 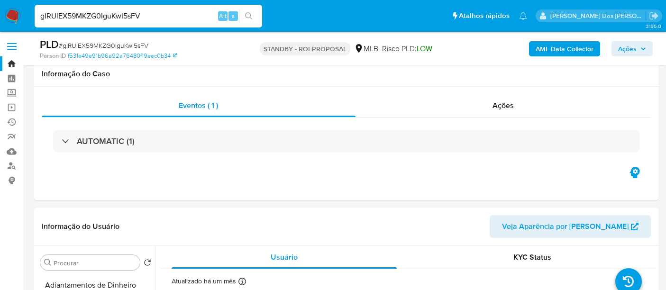 I want to click on button: Retornar ao pedido padrão, so click(x=147, y=264).